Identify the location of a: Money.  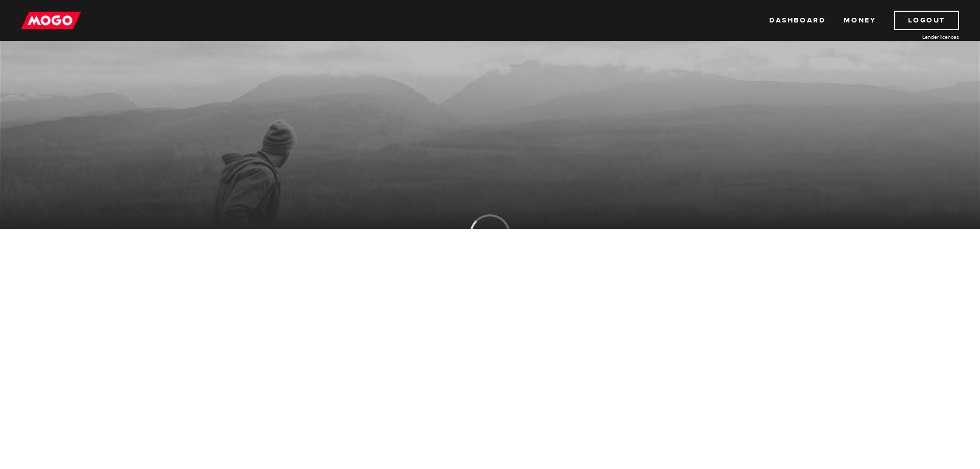
(860, 20).